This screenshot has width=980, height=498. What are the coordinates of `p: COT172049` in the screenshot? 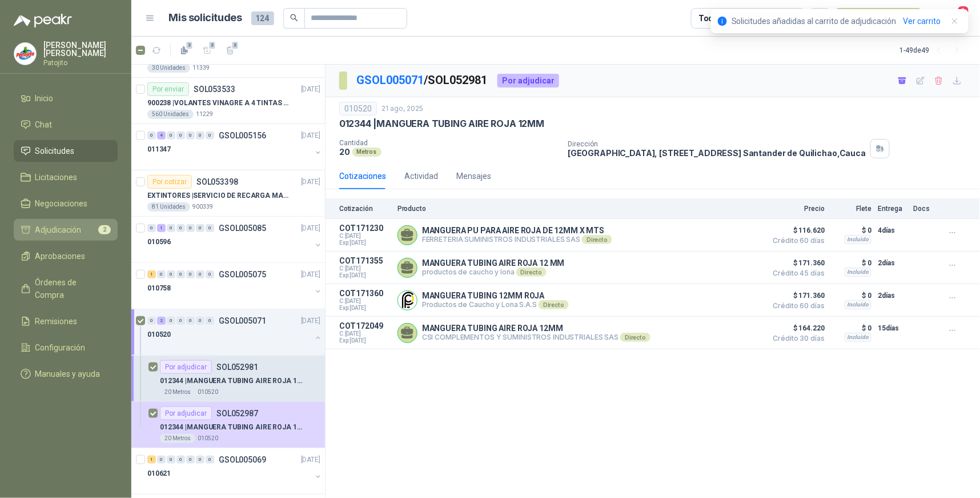 It's located at (365, 326).